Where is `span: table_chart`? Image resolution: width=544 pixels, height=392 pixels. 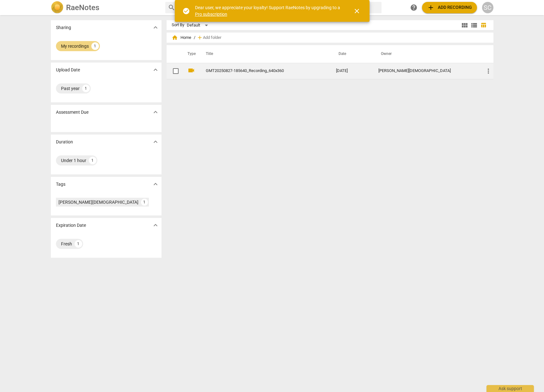
span: table_chart is located at coordinates (483, 25).